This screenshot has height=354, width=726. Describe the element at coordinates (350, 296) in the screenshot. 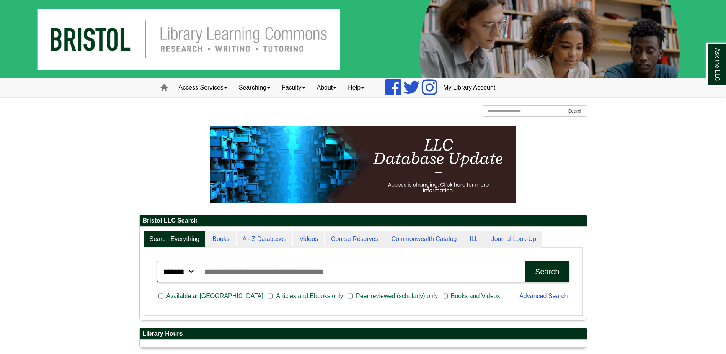

I see `input: Peer reviewed (scholarly) only` at that location.